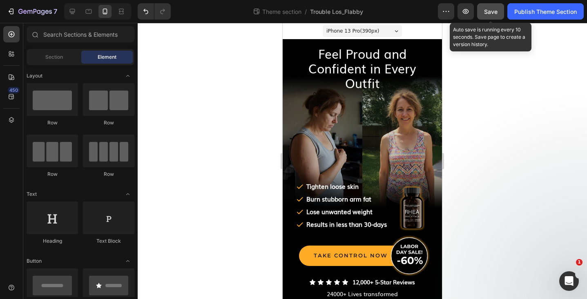 This screenshot has height=299, width=587. What do you see at coordinates (34, 76) in the screenshot?
I see `span: Layout` at bounding box center [34, 76].